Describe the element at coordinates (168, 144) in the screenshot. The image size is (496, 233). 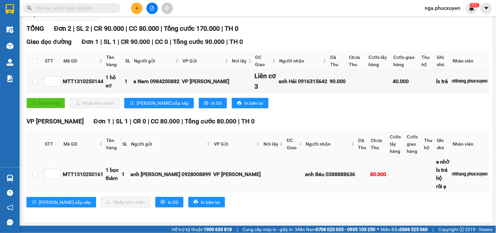
I see `span: Người gửi` at that location.